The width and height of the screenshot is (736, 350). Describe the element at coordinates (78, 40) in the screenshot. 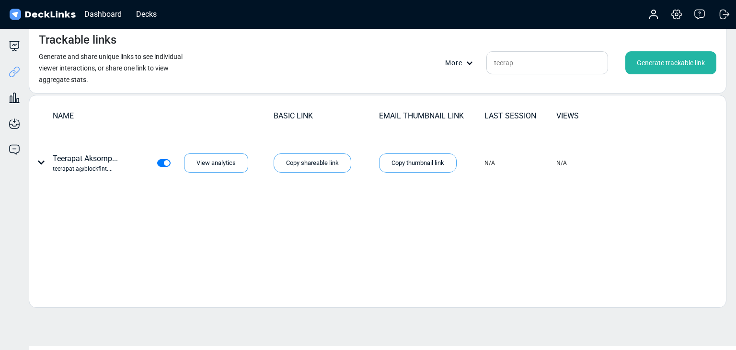

I see `h4: Trackable links` at that location.